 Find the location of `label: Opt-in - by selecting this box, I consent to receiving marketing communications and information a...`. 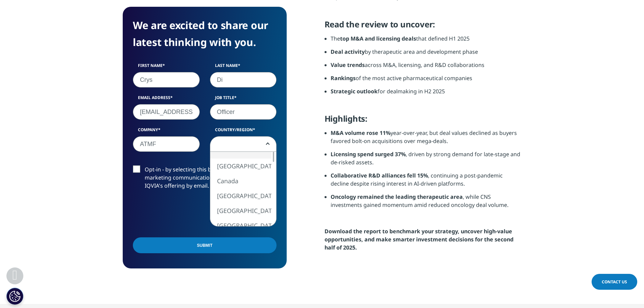

label: Opt-in - by selecting this box, I consent to receiving marketing communications and information a... is located at coordinates (205, 179).